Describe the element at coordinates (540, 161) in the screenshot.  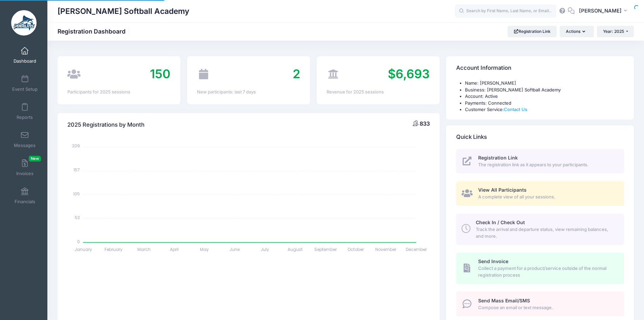
I see `a: Registration Link The registration link as it appears to your participants.` at that location.